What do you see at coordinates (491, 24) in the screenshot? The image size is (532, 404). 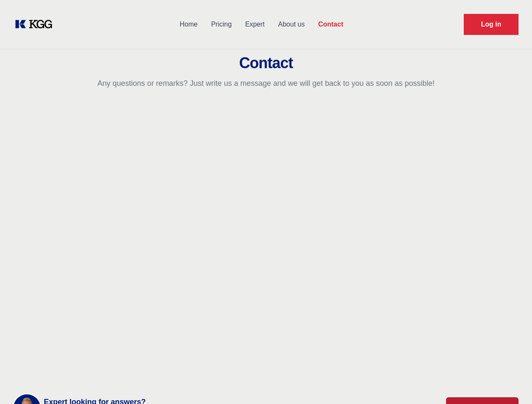 I see `a: Request Demo` at bounding box center [491, 24].